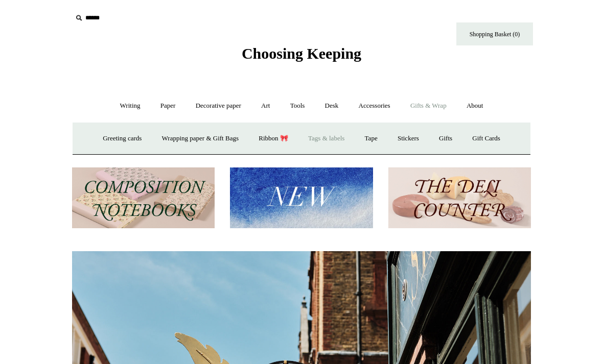 This screenshot has width=603, height=364. What do you see at coordinates (374, 106) in the screenshot?
I see `a: Accessories` at bounding box center [374, 106].